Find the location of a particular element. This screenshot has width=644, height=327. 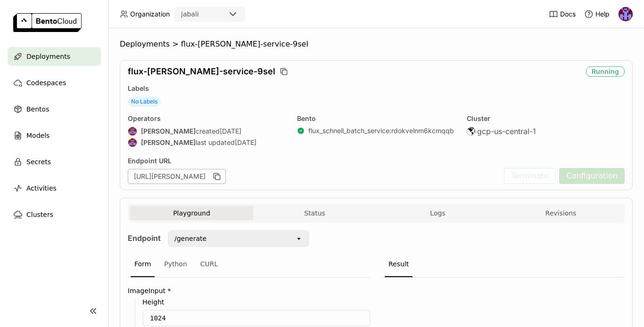

a: flux_schnell_batch_service:rdokvelnm6kcmqqb is located at coordinates (381, 131).